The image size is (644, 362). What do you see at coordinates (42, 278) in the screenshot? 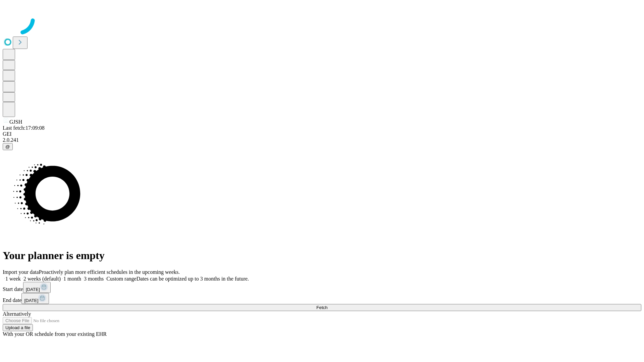
I see `span: 2 weeks (default)` at bounding box center [42, 278].